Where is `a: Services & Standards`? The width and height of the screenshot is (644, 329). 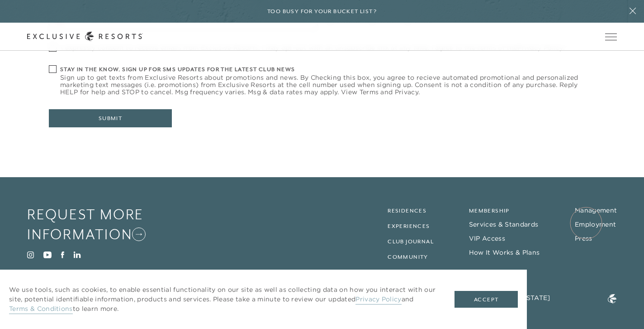 a: Services & Standards is located at coordinates (504, 224).